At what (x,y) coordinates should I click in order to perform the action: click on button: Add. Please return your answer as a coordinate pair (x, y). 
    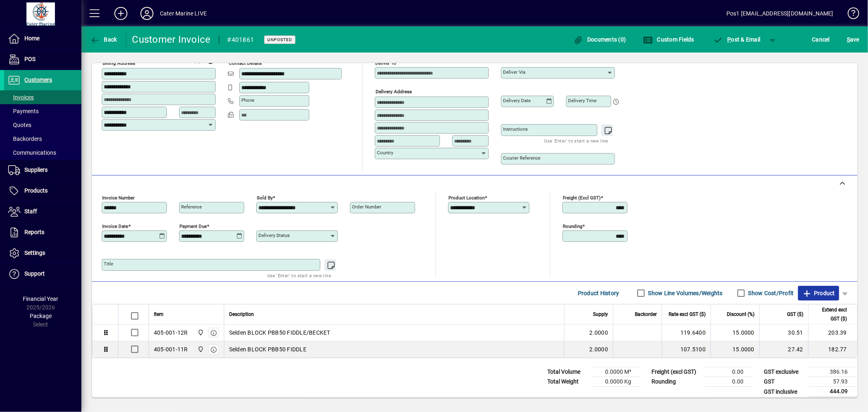
    Looking at the image, I should click on (121, 13).